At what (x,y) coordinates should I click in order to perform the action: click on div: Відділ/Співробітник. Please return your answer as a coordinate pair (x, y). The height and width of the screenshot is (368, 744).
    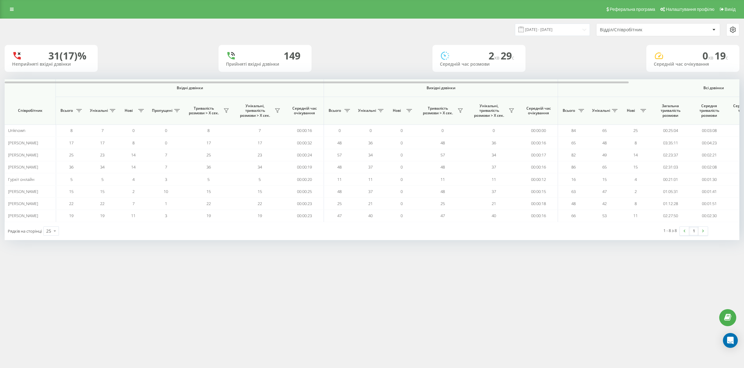
    Looking at the image, I should click on (637, 30).